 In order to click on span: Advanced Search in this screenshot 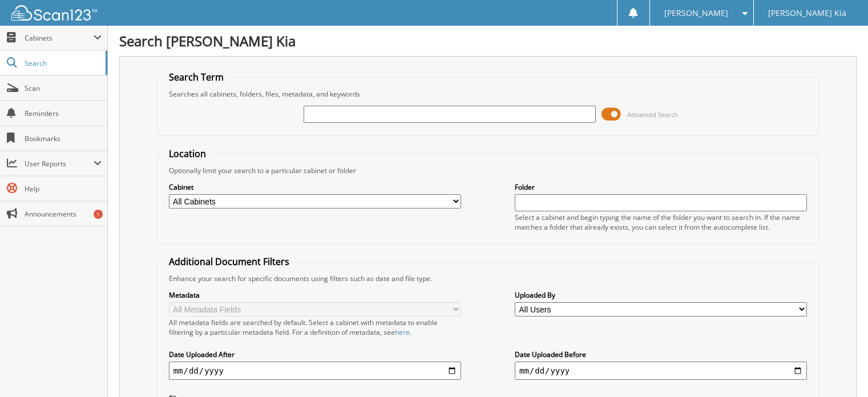, I will do `click(652, 114)`.